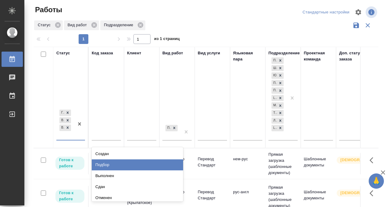 This screenshot has width=390, height=207. Describe the element at coordinates (368, 25) in the screenshot. I see `button: Сбросить фильтры` at that location.